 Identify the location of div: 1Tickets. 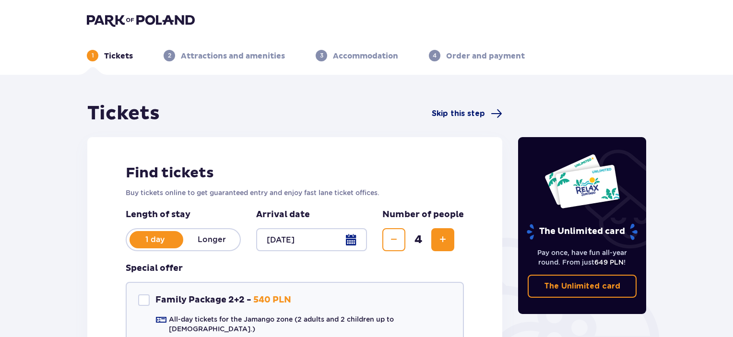
(110, 56).